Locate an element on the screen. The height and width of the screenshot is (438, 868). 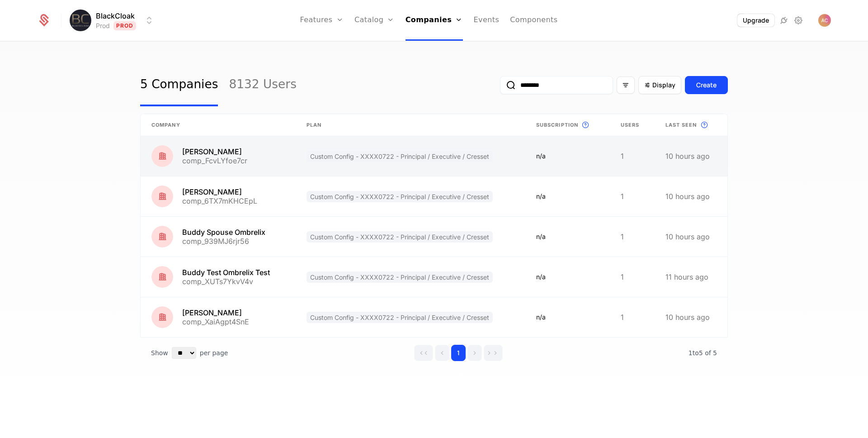
div: Prod is located at coordinates (103, 26).